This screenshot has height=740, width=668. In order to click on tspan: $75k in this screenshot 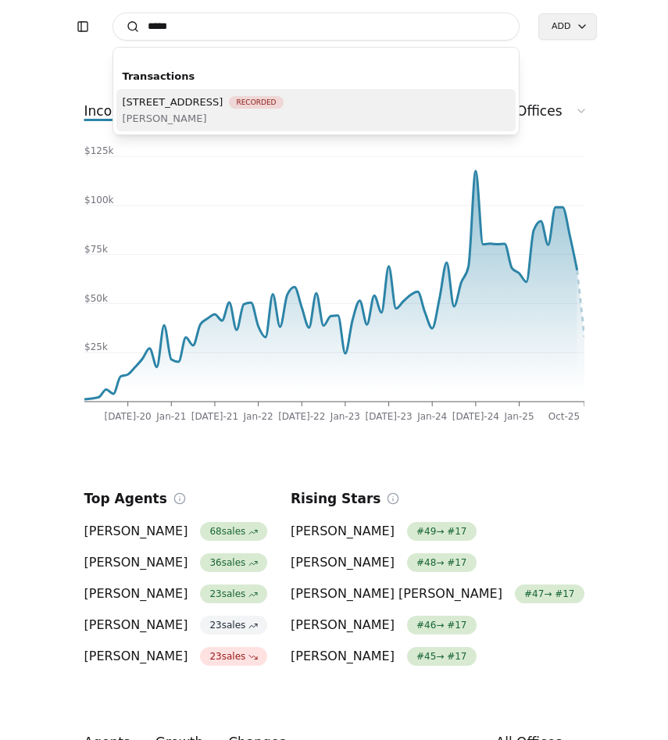, I will do `click(96, 249)`.